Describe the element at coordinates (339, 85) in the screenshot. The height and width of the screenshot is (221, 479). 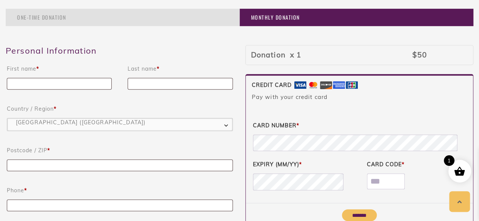
I see `img: Amex` at that location.